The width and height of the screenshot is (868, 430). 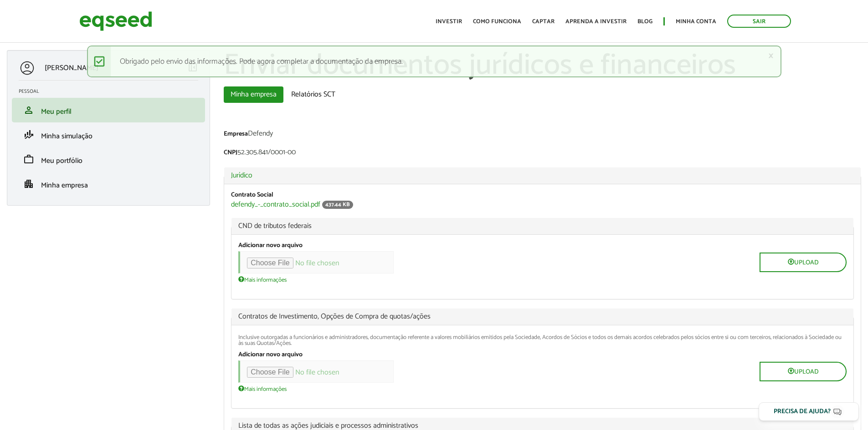 What do you see at coordinates (542, 227) in the screenshot?
I see `span: CND de tributos federais` at bounding box center [542, 227].